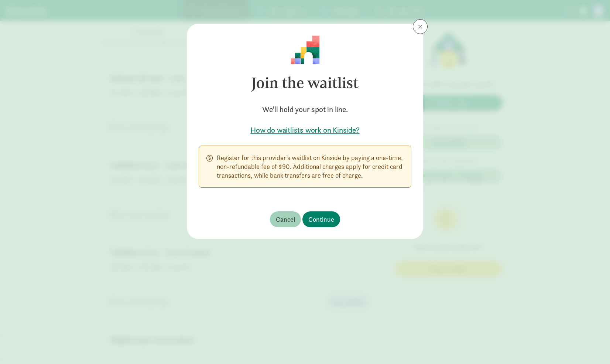 This screenshot has width=610, height=364. Describe the element at coordinates (305, 130) in the screenshot. I see `h5: How do waitlists work on Kinside?` at that location.